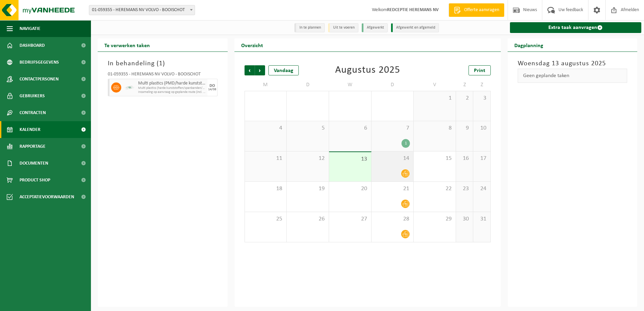 The width and height of the screenshot is (644, 311). Describe the element at coordinates (482, 219) in the screenshot. I see `span: 31` at that location.